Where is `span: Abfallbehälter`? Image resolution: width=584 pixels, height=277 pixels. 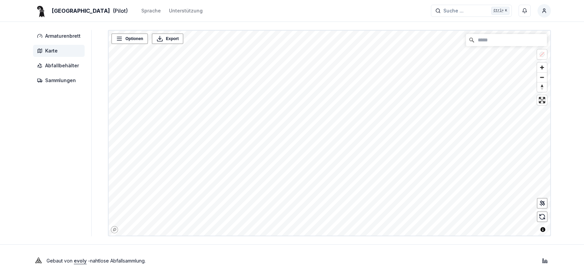
span: Abfallbehälter is located at coordinates (62, 66).